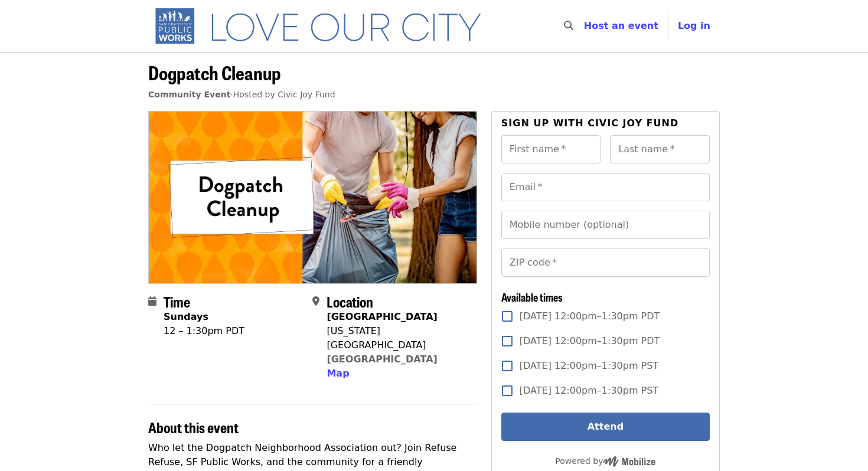  I want to click on span: About this event, so click(193, 427).